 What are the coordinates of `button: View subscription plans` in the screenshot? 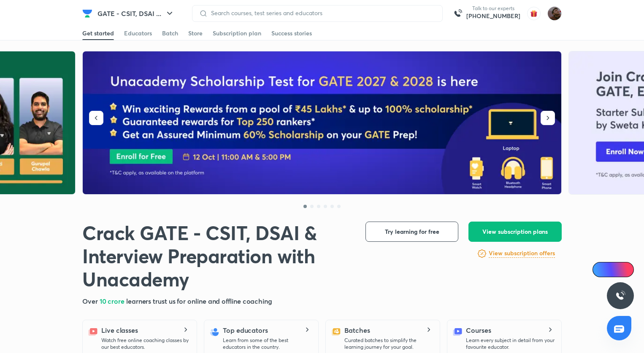 It's located at (515, 232).